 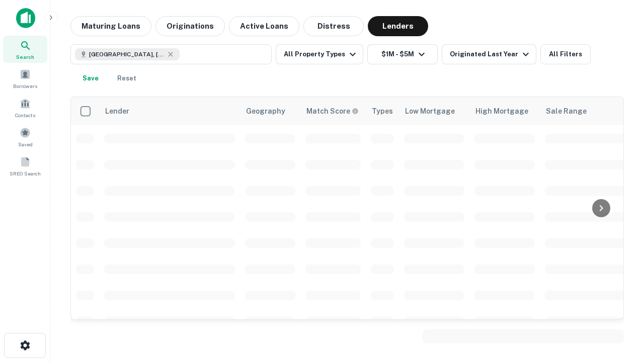 I want to click on button: Reset, so click(x=127, y=79).